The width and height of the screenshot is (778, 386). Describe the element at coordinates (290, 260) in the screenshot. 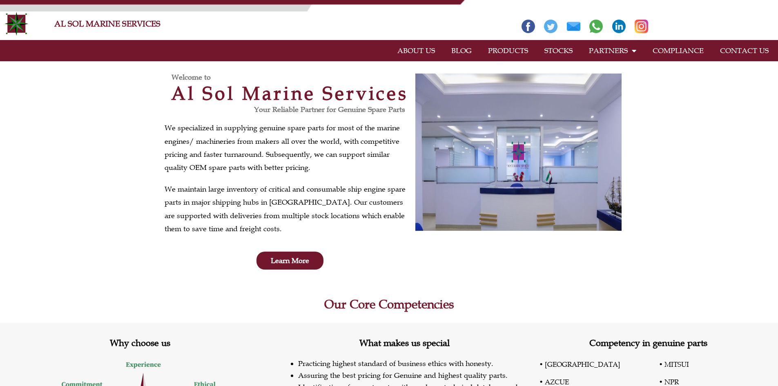

I see `a: Learn More` at that location.